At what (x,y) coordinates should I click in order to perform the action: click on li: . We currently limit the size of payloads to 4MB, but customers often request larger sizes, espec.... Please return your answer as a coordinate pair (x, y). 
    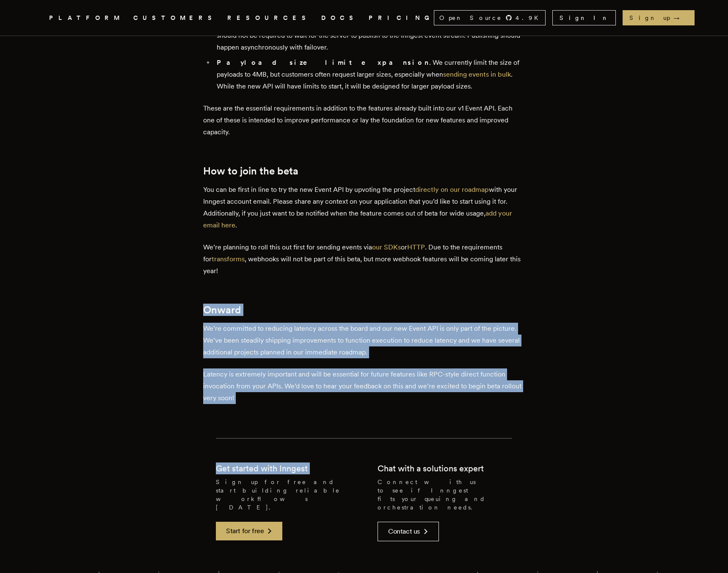
    Looking at the image, I should click on (369, 75).